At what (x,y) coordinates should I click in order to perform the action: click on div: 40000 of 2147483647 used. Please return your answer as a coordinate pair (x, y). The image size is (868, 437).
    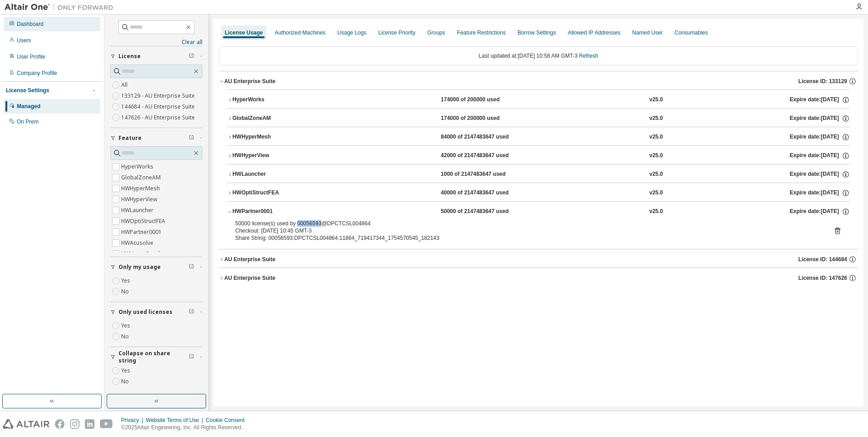
    Looking at the image, I should click on (482, 193).